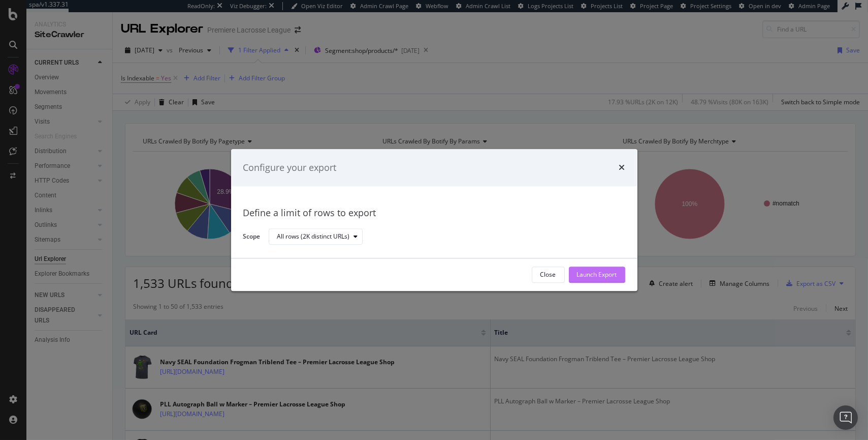 The image size is (868, 440). What do you see at coordinates (846, 417) in the screenshot?
I see `div: Open Intercom Messenger` at bounding box center [846, 417].